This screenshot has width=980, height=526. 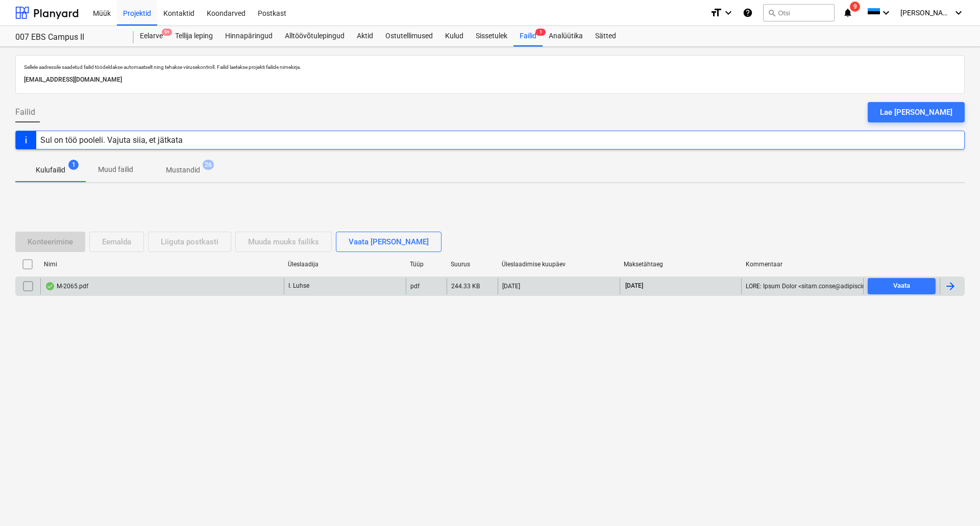 I want to click on button: Vaata, so click(x=902, y=287).